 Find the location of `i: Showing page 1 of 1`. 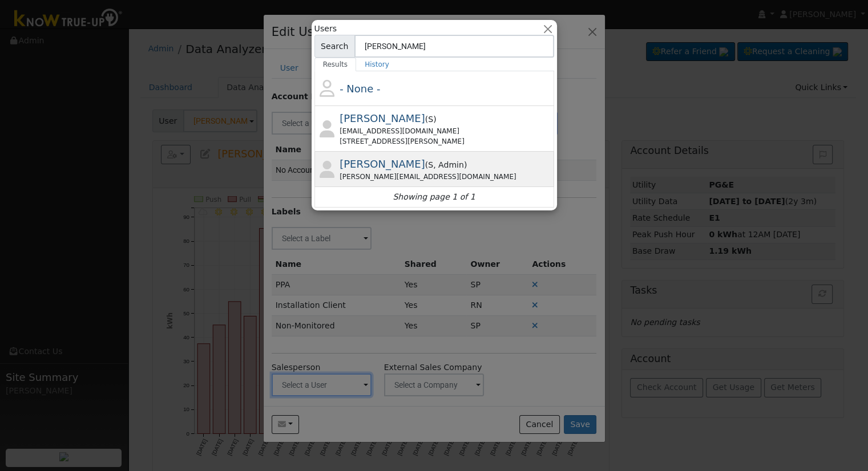

i: Showing page 1 of 1 is located at coordinates (434, 196).